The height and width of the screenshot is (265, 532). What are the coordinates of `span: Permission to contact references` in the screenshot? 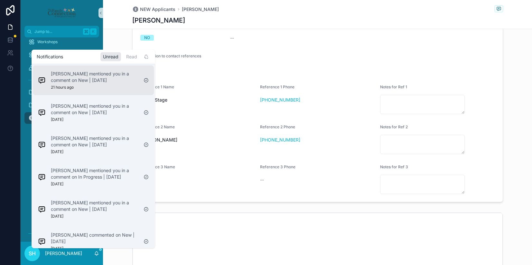 It's located at (171, 56).